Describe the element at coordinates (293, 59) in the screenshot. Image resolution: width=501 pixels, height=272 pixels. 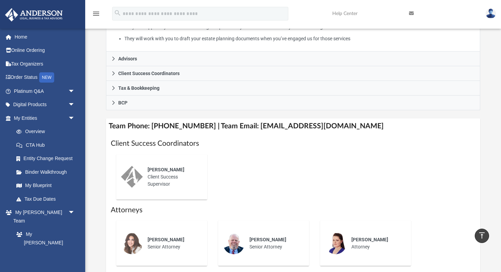
I see `a: Advisors` at that location.